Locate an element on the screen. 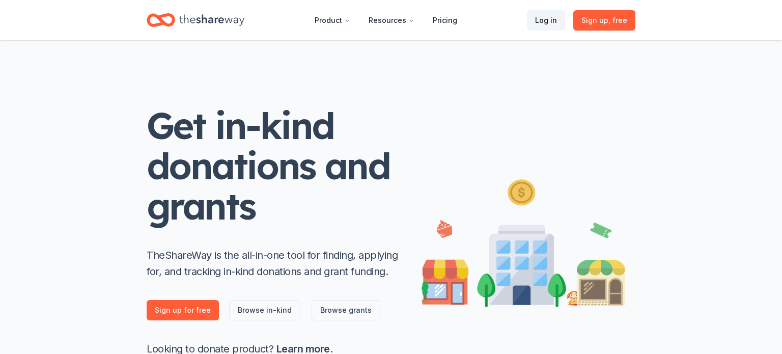  a: Sign up for free is located at coordinates (183, 310).